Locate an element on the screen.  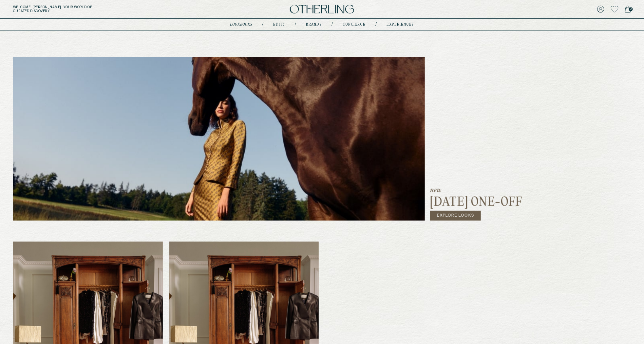
a: Edits is located at coordinates (280, 25).